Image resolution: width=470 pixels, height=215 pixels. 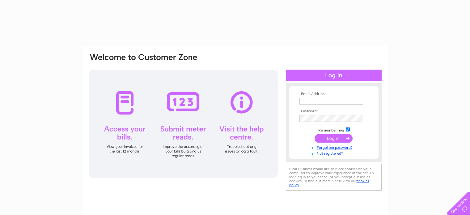 What do you see at coordinates (329, 183) in the screenshot?
I see `a: cookies policy` at bounding box center [329, 183].